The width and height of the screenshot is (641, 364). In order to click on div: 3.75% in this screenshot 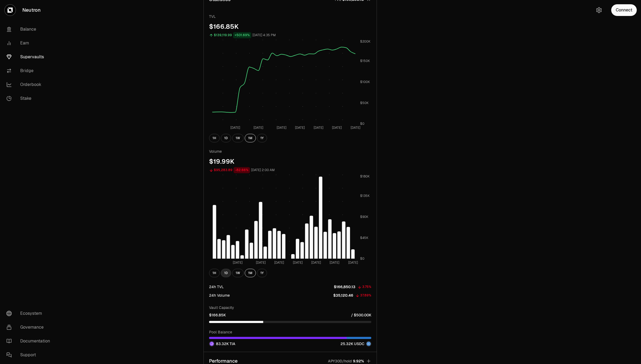, I will do `click(367, 287)`.